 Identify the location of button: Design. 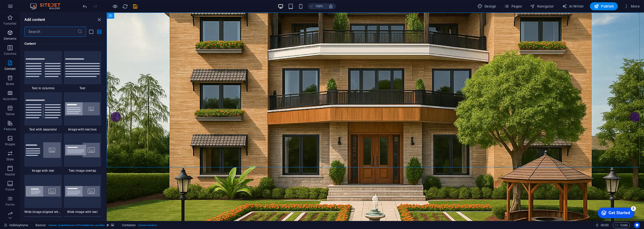
(486, 7).